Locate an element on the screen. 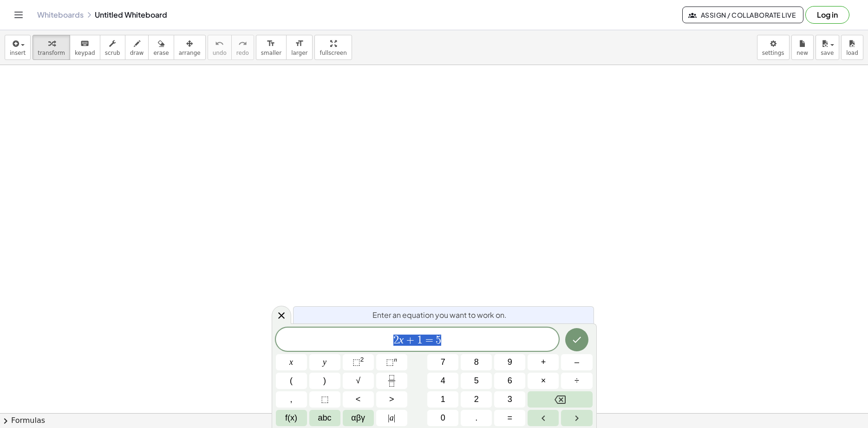  span: Enter an equation you want to work on. is located at coordinates (439, 315).